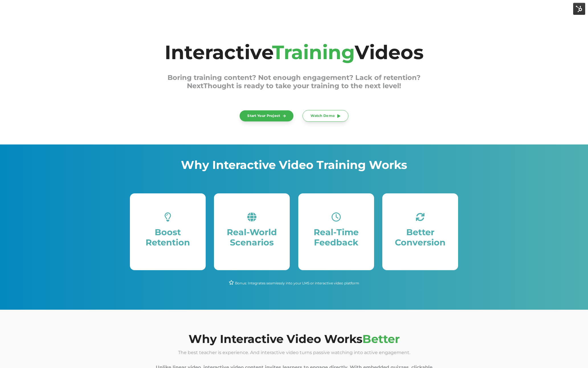 Image resolution: width=588 pixels, height=368 pixels. What do you see at coordinates (266, 116) in the screenshot?
I see `a: Start Your Project` at bounding box center [266, 116].